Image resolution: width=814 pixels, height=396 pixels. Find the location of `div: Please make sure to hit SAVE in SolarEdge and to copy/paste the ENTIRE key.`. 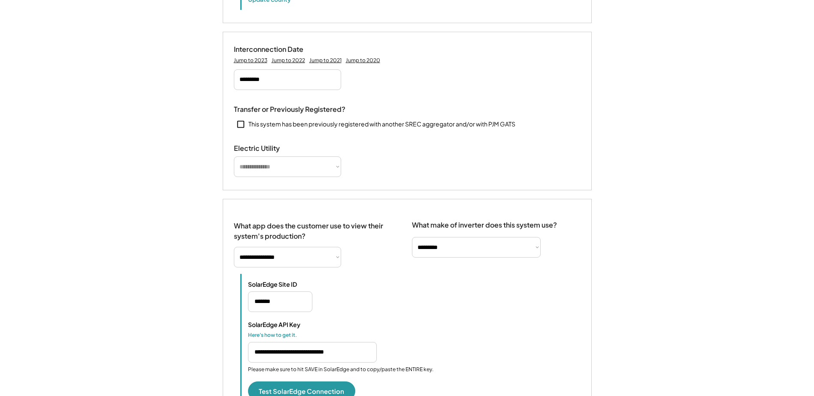

div: Please make sure to hit SAVE in SolarEdge and to copy/paste the ENTIRE key. is located at coordinates (341, 370).